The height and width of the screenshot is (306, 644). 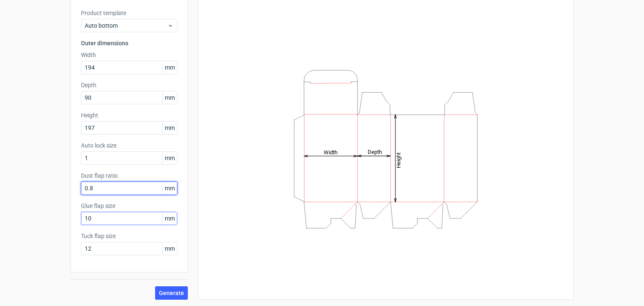 What do you see at coordinates (172, 293) in the screenshot?
I see `button: Generate` at bounding box center [172, 293].